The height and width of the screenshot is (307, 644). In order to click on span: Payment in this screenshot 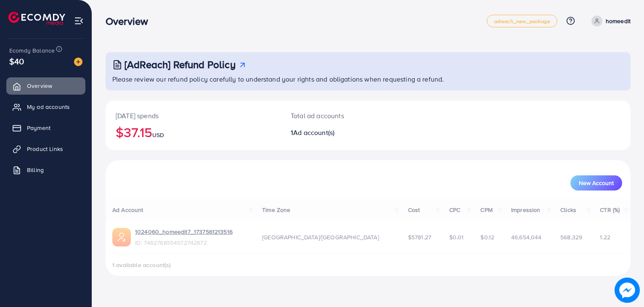, I will do `click(39, 128)`.